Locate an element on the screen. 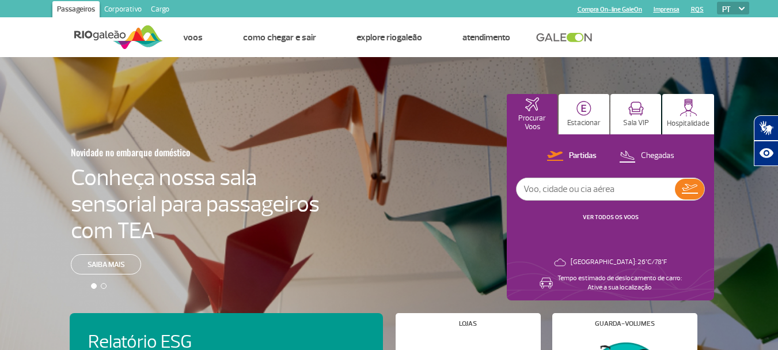 This screenshot has height=350, width=778. input: Voo, cidade ou cia aérea is located at coordinates (595, 189).